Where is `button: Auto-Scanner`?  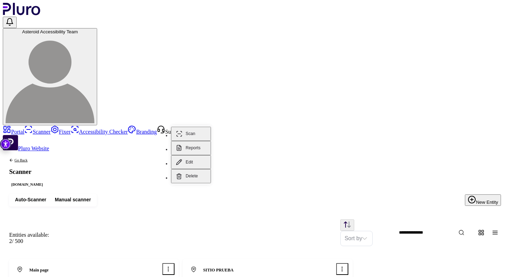 button: Auto-Scanner is located at coordinates (31, 200).